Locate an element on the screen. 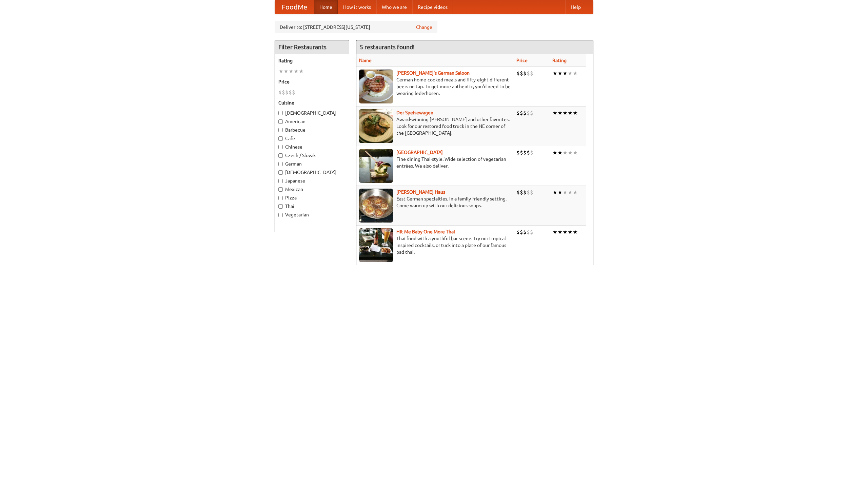 Image resolution: width=868 pixels, height=480 pixels. a: Rating is located at coordinates (560, 60).